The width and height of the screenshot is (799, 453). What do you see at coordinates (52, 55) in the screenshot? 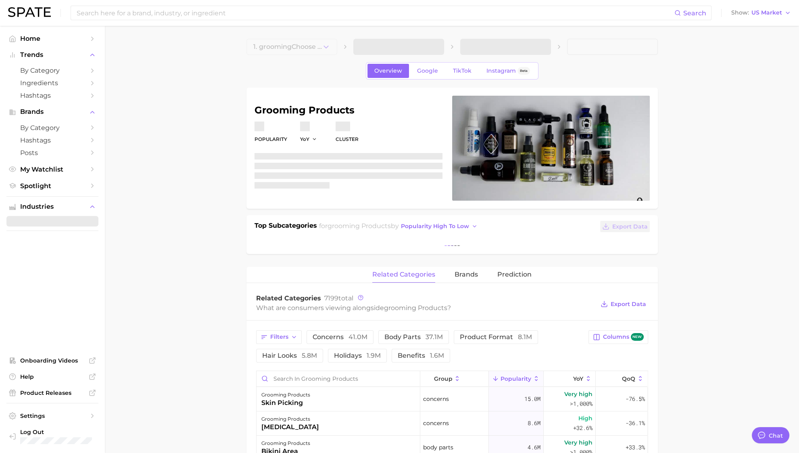
I see `button: Trends` at bounding box center [52, 55].